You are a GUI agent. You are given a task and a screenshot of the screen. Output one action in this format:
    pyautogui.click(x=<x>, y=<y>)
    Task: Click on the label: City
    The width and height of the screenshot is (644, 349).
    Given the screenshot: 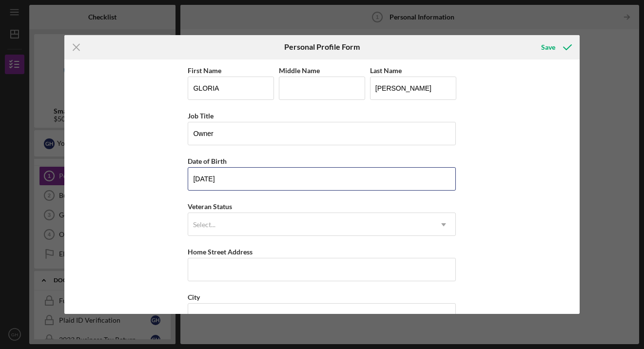 What is the action you would take?
    pyautogui.click(x=193, y=297)
    